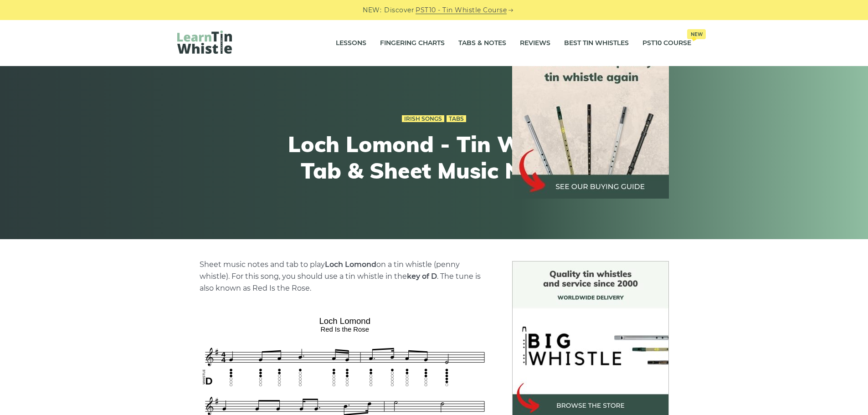 This screenshot has height=415, width=868. Describe the element at coordinates (423, 119) in the screenshot. I see `a: Irish Songs` at that location.